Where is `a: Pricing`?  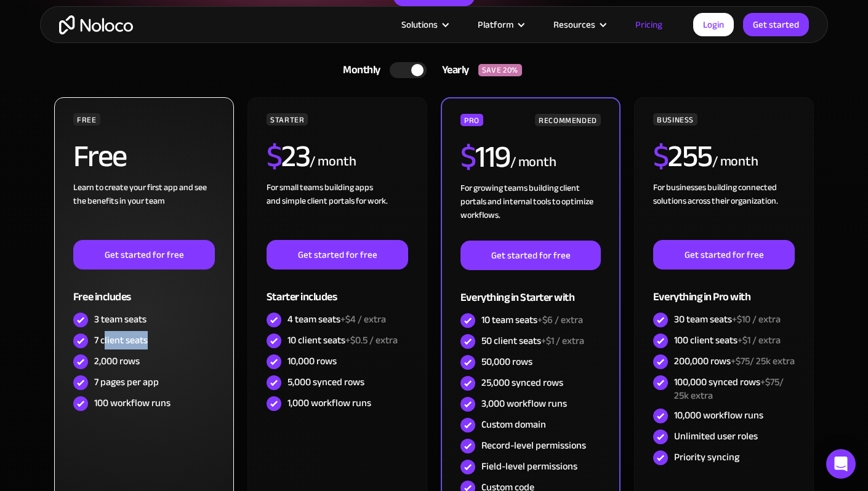 a: Pricing is located at coordinates (649, 24).